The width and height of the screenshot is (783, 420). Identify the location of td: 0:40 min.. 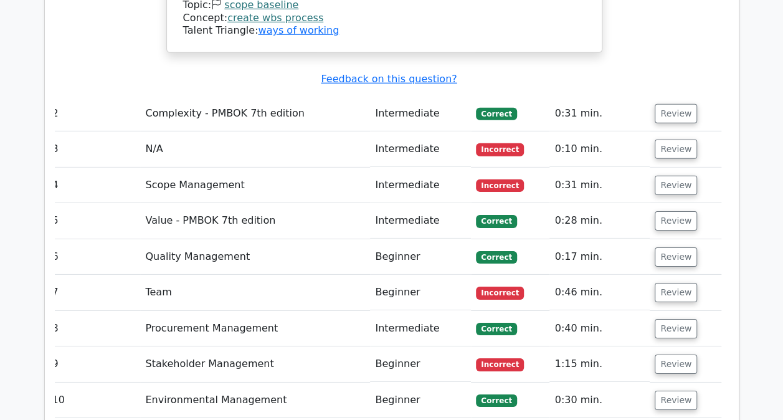
(599, 328).